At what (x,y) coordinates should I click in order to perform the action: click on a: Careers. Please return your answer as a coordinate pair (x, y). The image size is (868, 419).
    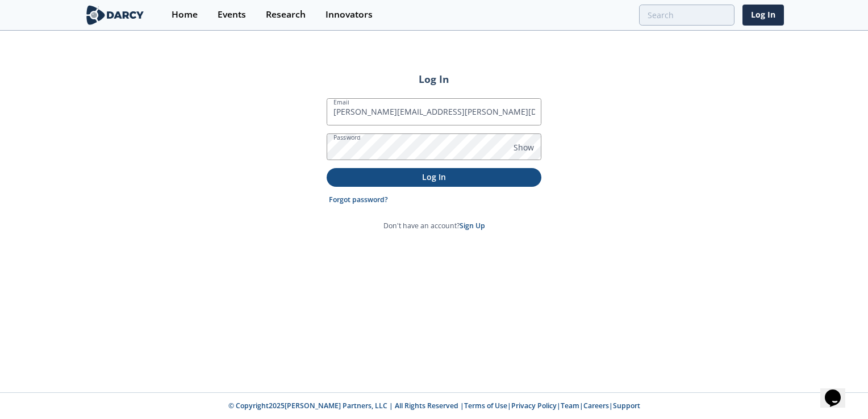
    Looking at the image, I should click on (596, 406).